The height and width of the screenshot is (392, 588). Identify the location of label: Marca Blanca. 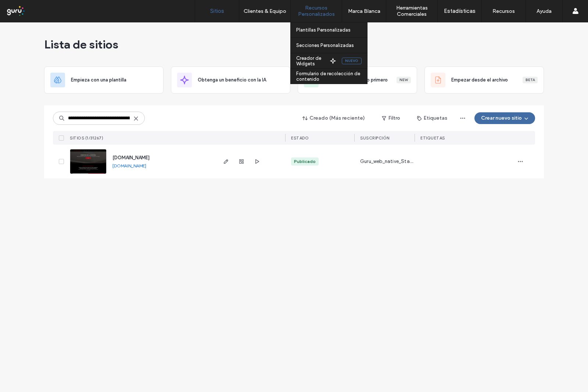
(364, 11).